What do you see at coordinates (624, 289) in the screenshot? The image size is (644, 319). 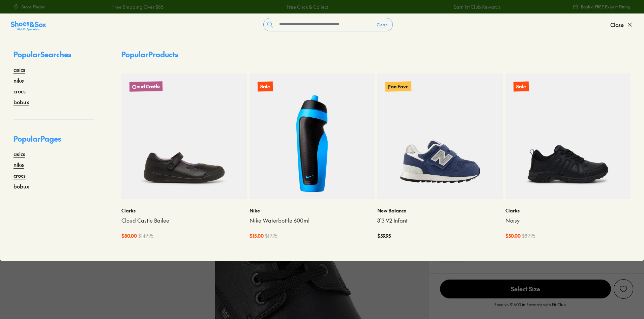 I see `button: Add to Wishlist` at bounding box center [624, 289].